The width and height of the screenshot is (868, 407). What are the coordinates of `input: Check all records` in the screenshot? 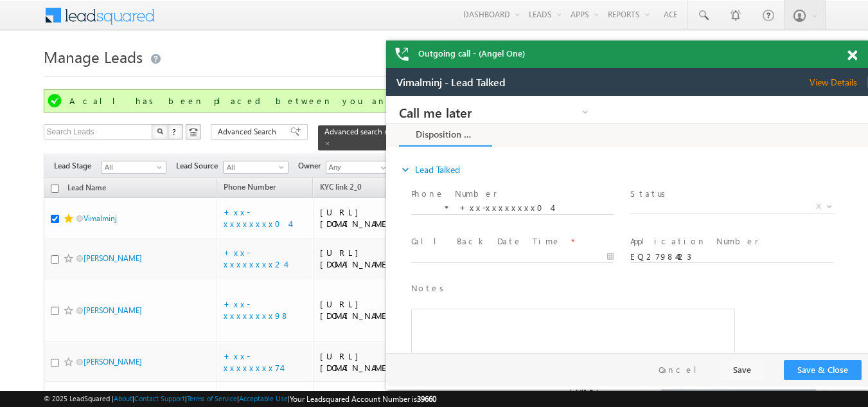 It's located at (55, 189).